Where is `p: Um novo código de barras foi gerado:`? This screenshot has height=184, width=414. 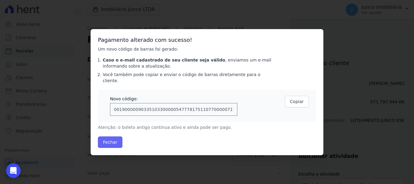 p: Um novo código de barras foi gerado: is located at coordinates (185, 49).